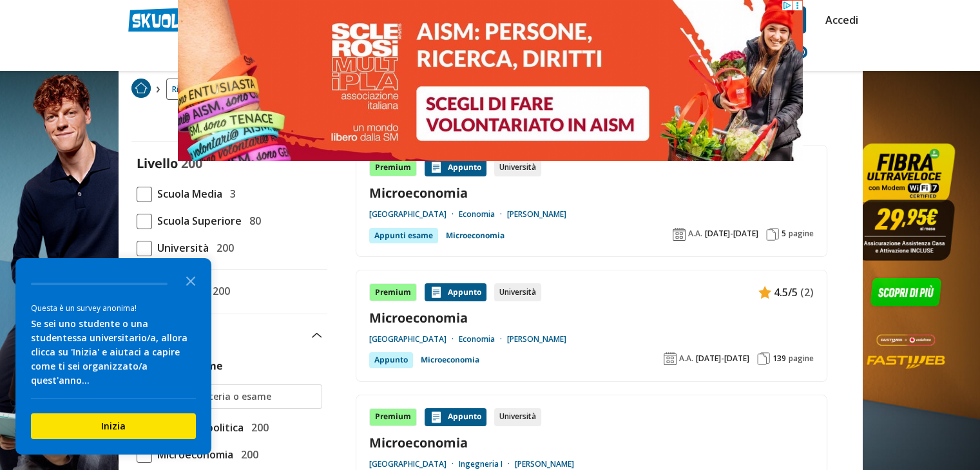  What do you see at coordinates (193, 455) in the screenshot?
I see `span: Microeconomia` at bounding box center [193, 455].